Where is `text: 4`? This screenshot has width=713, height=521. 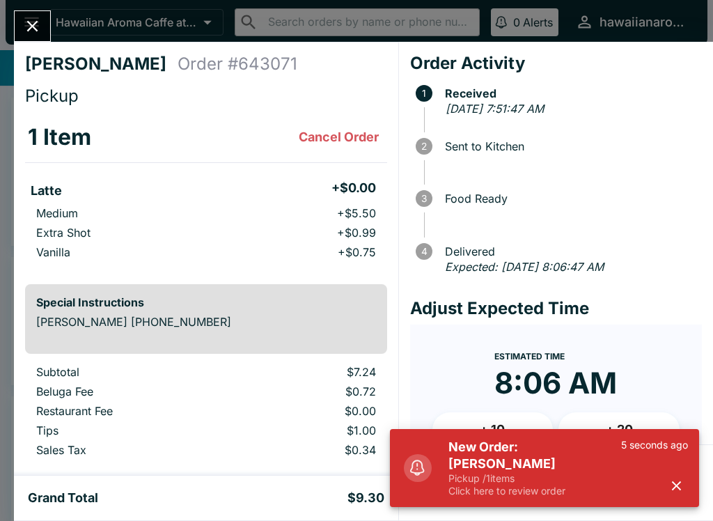 text: 4 is located at coordinates (423, 251).